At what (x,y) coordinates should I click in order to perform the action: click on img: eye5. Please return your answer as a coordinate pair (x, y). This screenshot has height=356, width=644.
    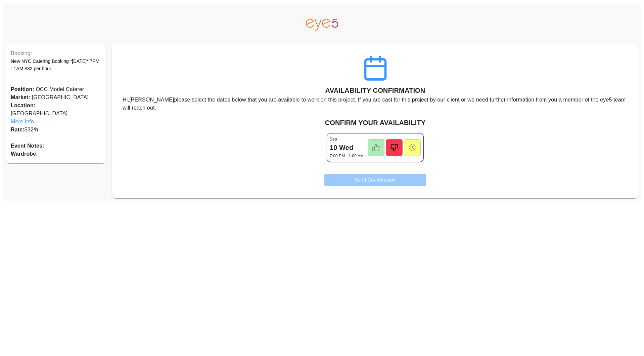
    Looking at the image, I should click on (322, 25).